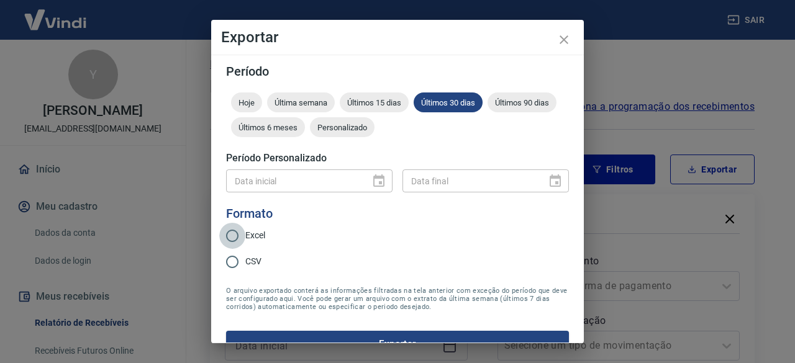  Describe the element at coordinates (342, 127) in the screenshot. I see `div: Personalizado` at that location.